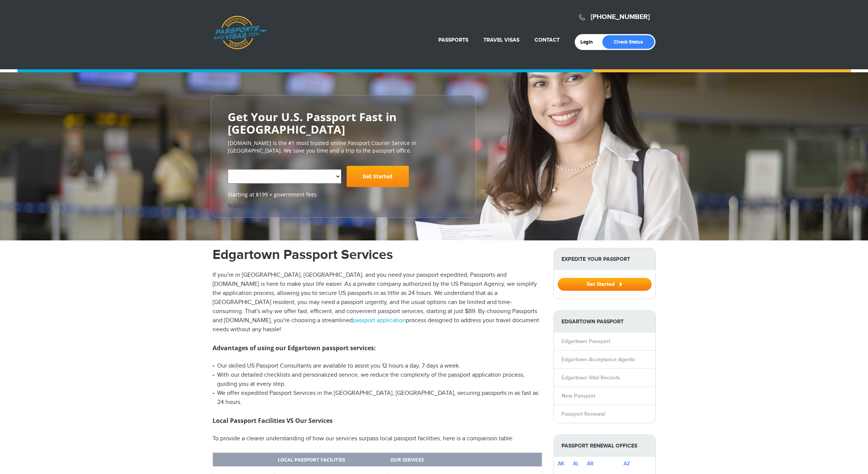 The image size is (868, 474). Describe the element at coordinates (561, 463) in the screenshot. I see `a: AK` at that location.